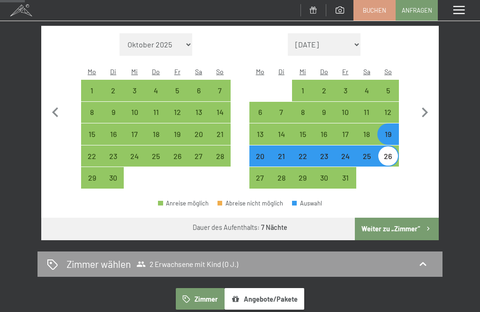  What do you see at coordinates (135, 156) in the screenshot?
I see `div: Wed Jun 24 2026` at bounding box center [135, 156].